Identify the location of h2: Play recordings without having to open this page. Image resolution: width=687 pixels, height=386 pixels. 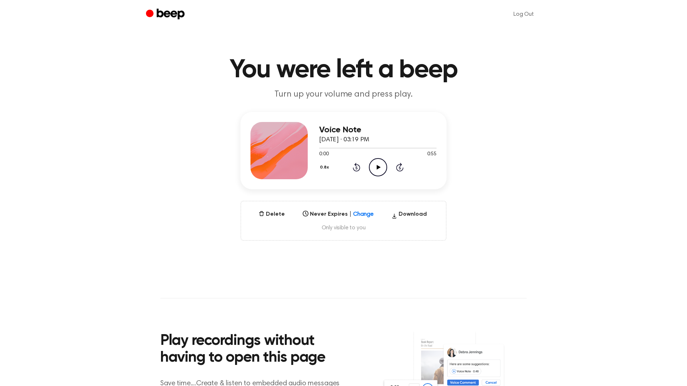
(257, 350).